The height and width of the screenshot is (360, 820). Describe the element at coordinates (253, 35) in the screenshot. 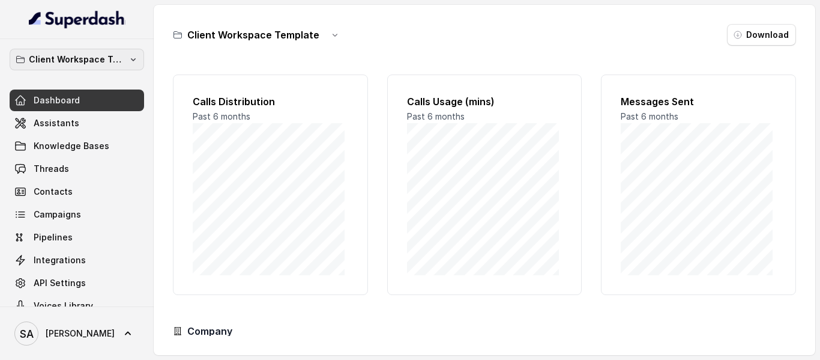

I see `h3: Client Workspace Template` at that location.